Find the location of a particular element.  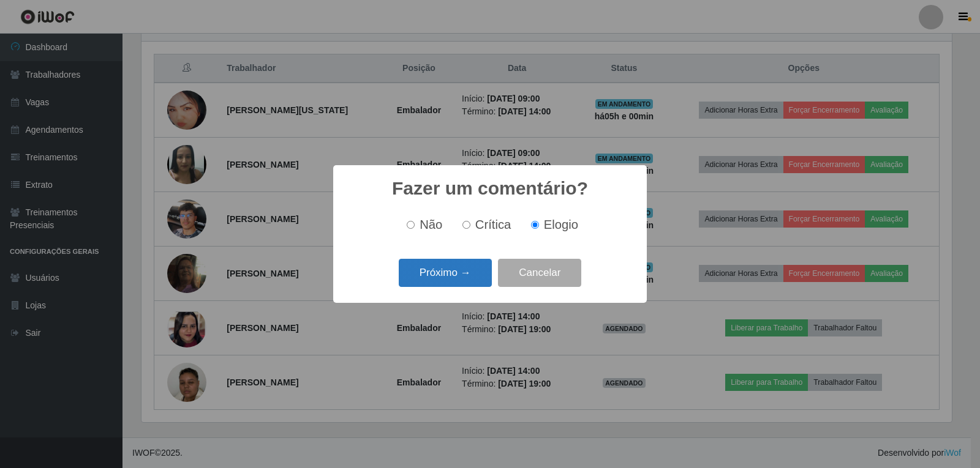

input: Não is located at coordinates (411, 224).